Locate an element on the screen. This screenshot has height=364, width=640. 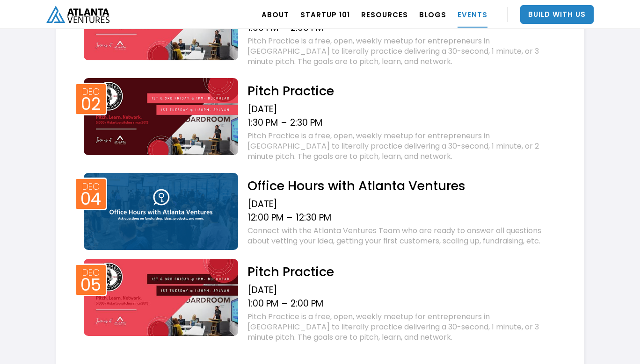
div: 02 is located at coordinates (91, 104).